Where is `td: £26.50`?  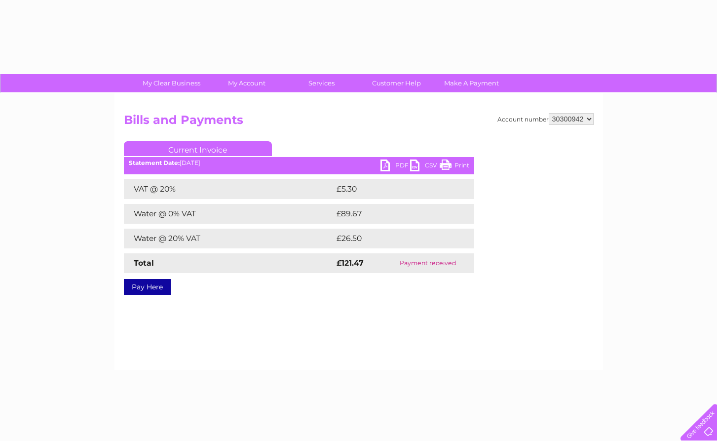 td: £26.50 is located at coordinates (394, 238).